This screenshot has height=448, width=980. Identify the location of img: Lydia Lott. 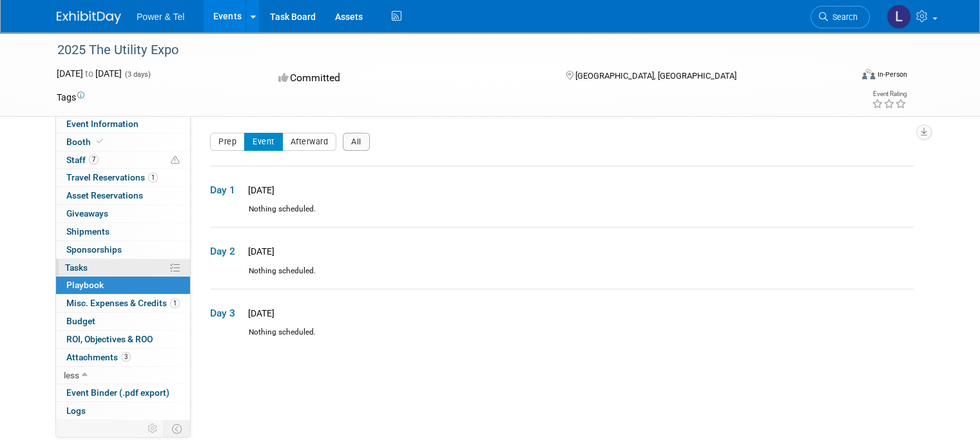
(899, 17).